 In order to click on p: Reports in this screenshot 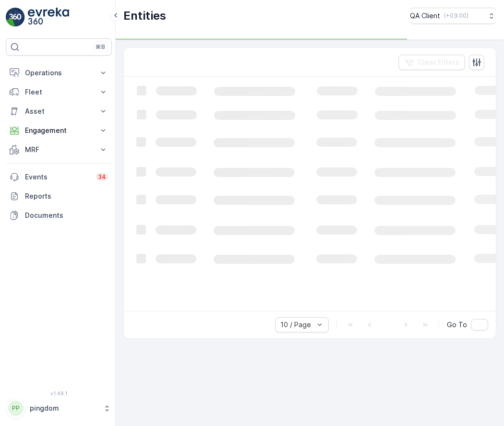, I will do `click(66, 196)`.